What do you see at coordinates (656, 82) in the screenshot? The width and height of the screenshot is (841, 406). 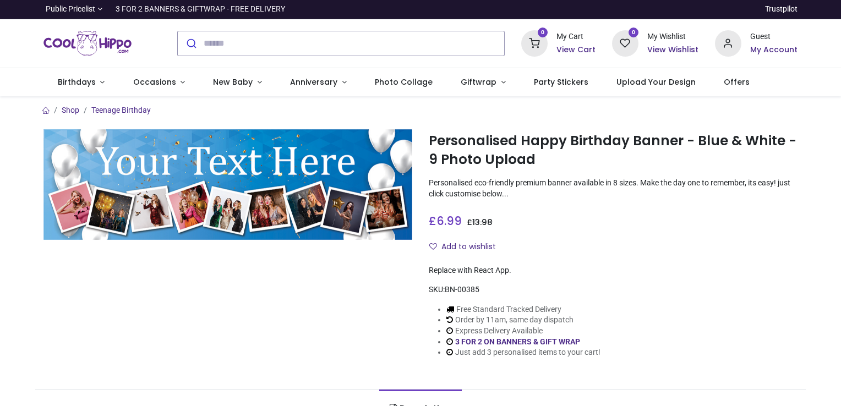 I see `span: Upload Your Design` at bounding box center [656, 82].